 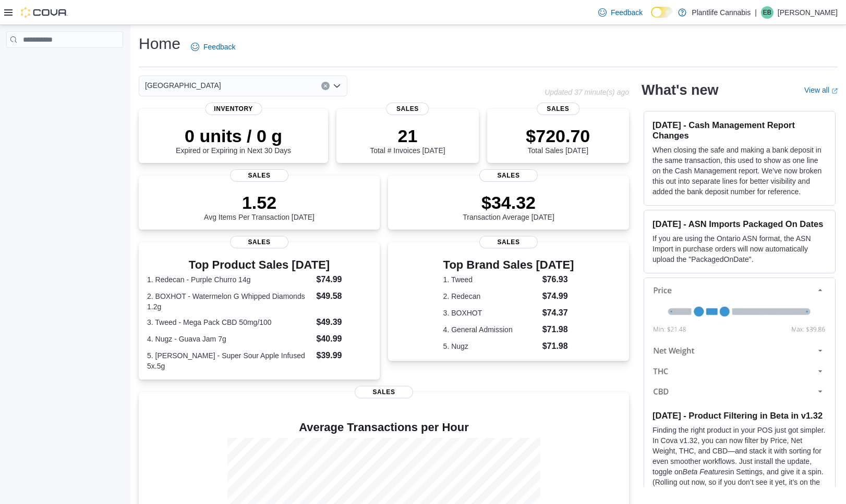 I want to click on span: Inventory, so click(x=233, y=109).